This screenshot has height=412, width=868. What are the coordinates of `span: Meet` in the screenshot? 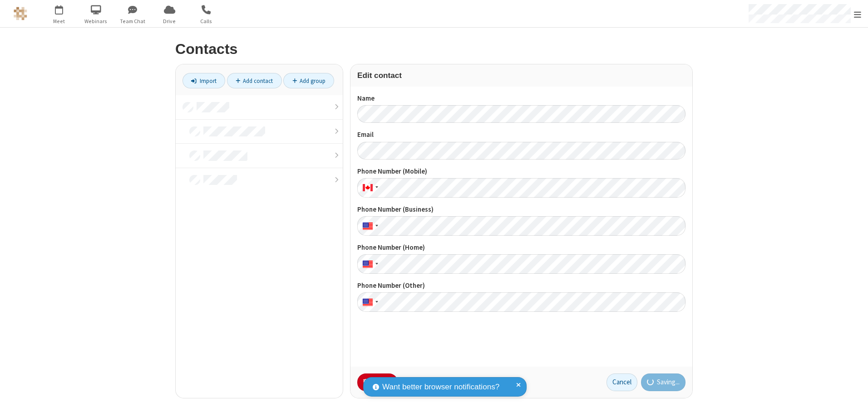 It's located at (59, 21).